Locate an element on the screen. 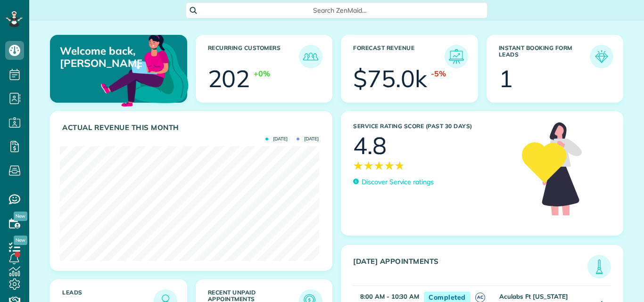  div: +0% is located at coordinates (262, 73).